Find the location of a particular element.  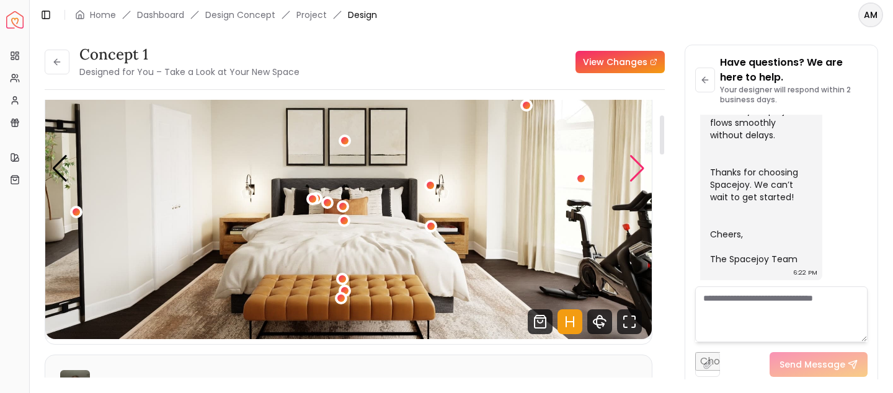

a: Dashboard is located at coordinates (161, 15).